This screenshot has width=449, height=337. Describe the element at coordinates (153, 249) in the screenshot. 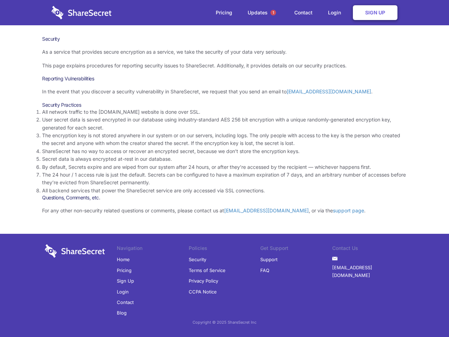

I see `li: Navigation` at that location.